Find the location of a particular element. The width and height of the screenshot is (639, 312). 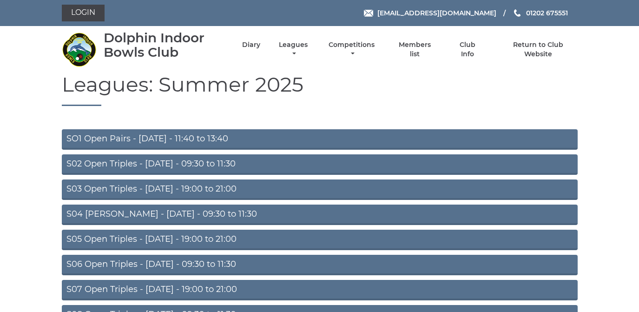

a: Return to Club Website is located at coordinates (538, 49).